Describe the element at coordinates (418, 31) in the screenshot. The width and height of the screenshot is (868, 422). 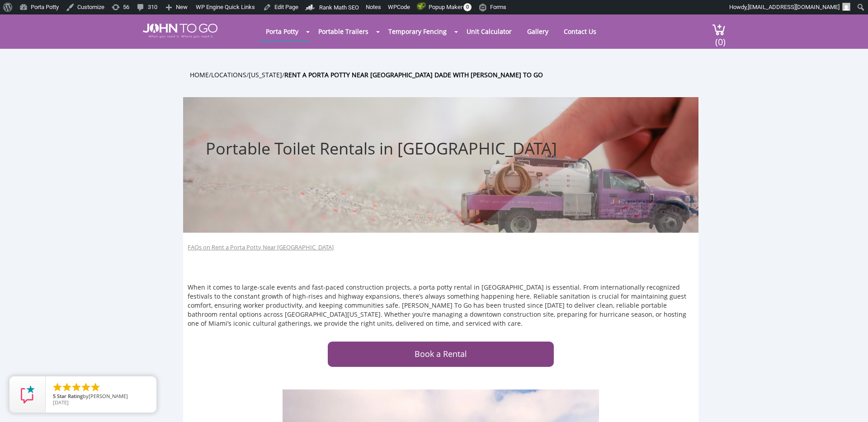
I see `a: Temporary Fencing` at that location.